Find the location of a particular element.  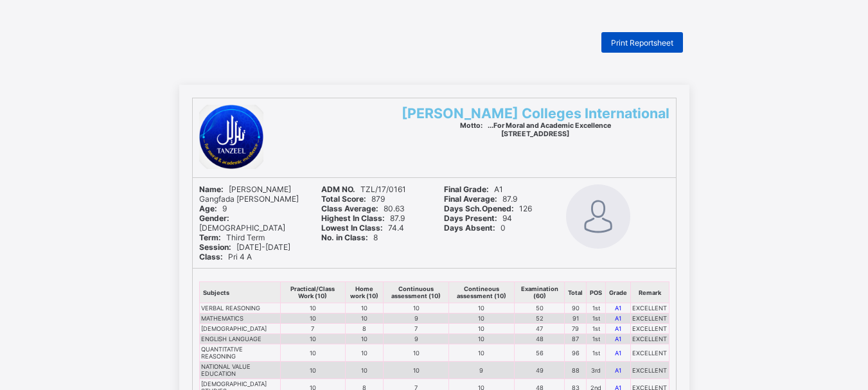

span: Third Term is located at coordinates (232, 237).